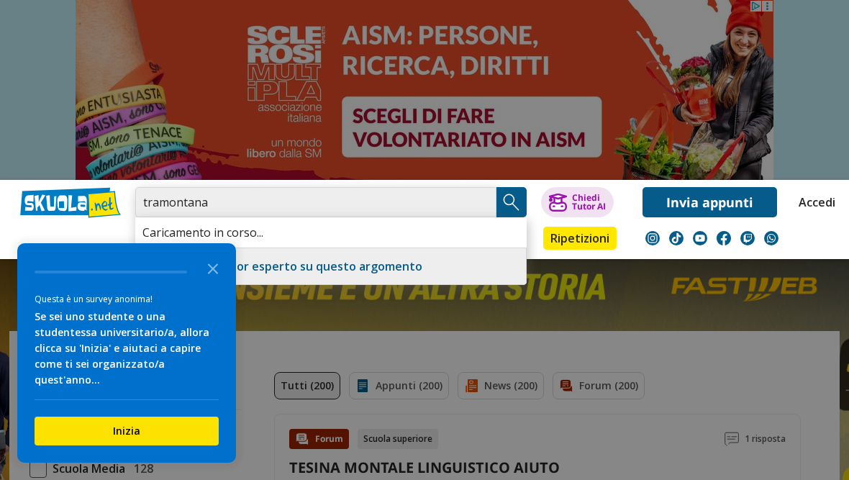  What do you see at coordinates (723, 238) in the screenshot?
I see `img: facebook` at bounding box center [723, 238].